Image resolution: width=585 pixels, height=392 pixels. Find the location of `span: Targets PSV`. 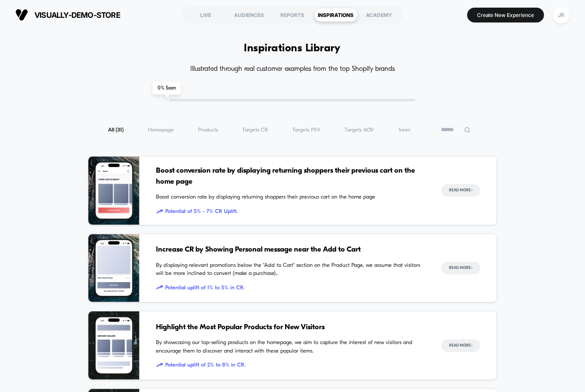

span: Targets PSV is located at coordinates (307, 130).